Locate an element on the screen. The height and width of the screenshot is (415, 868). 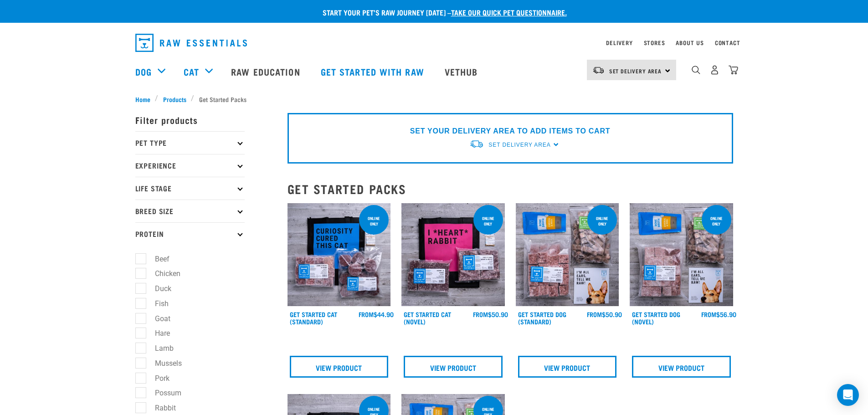
a: Delivery is located at coordinates (620, 42).